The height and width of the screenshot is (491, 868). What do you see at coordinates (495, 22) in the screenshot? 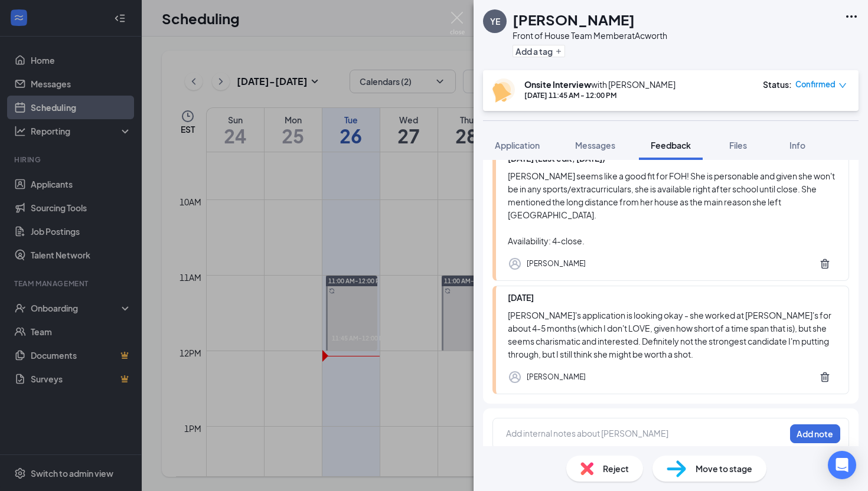
I see `div: YE` at bounding box center [495, 22].